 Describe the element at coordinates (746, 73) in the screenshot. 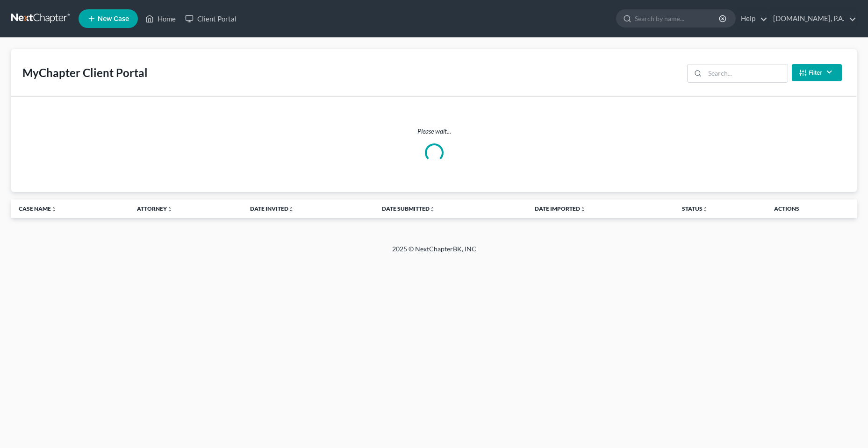

I see `input: Search...` at that location.